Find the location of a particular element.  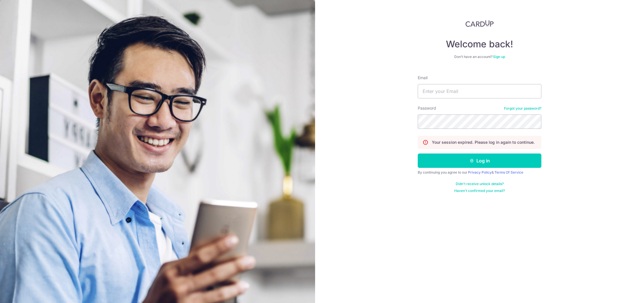

a: Terms Of Service is located at coordinates (509, 172).